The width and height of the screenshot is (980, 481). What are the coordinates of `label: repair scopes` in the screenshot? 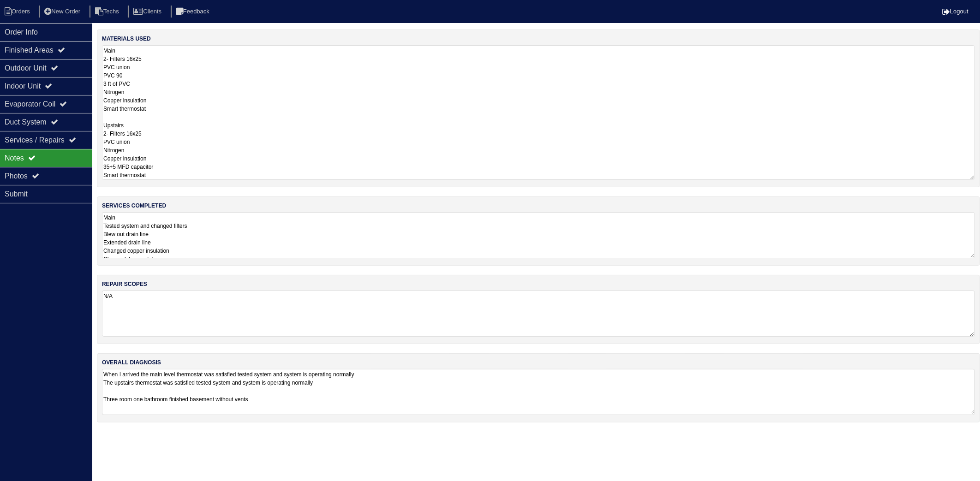 It's located at (124, 284).